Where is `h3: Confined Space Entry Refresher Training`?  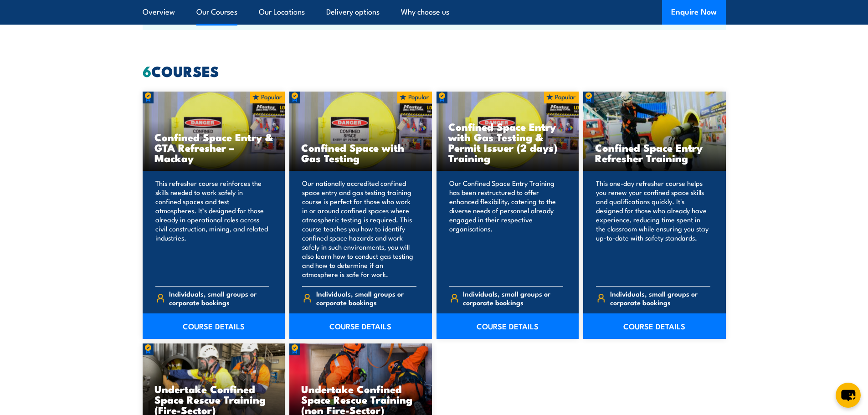 h3: Confined Space Entry Refresher Training is located at coordinates (654, 152).